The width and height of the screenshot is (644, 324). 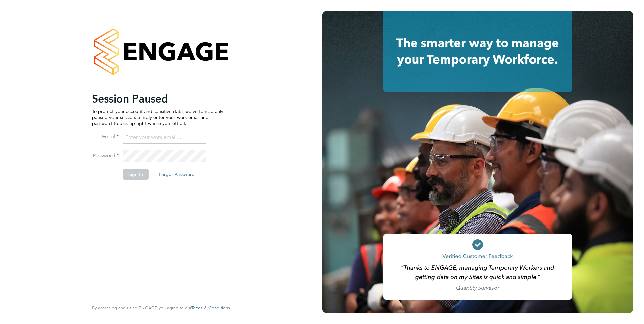 What do you see at coordinates (158, 99) in the screenshot?
I see `h2: Session Paused` at bounding box center [158, 99].